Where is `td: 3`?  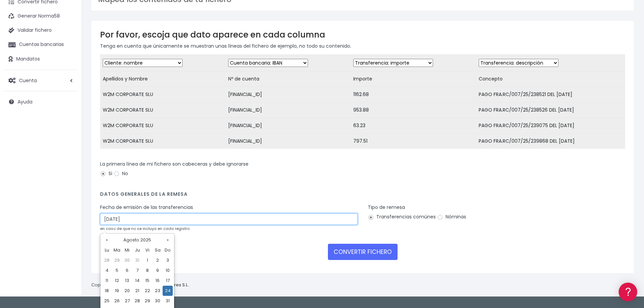 td: 3 is located at coordinates (168, 260).